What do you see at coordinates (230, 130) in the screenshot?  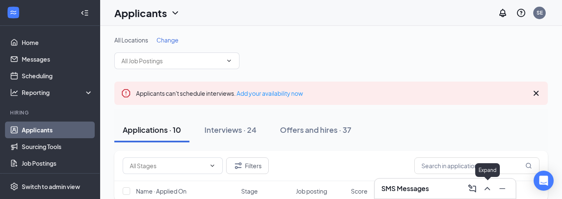 I see `div: Interviews · 24` at bounding box center [230, 130].